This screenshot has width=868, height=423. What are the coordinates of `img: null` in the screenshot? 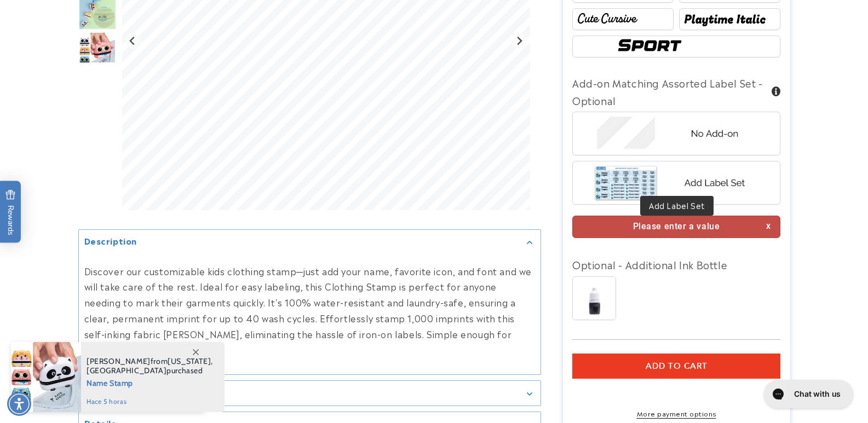 It's located at (97, 51).